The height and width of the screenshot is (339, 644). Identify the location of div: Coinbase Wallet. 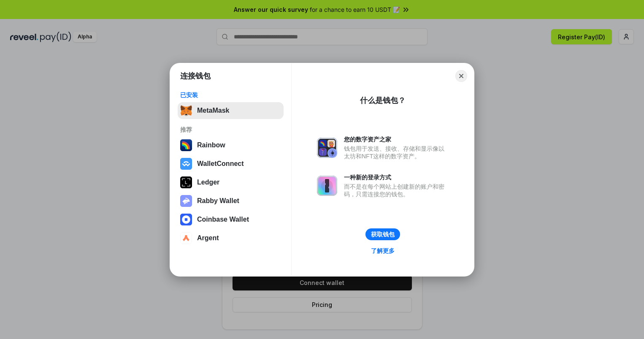
(223, 220).